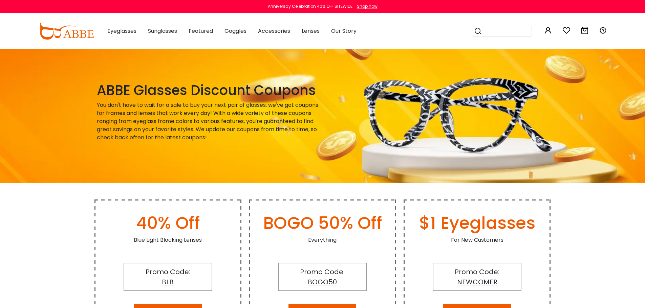 This screenshot has width=645, height=308. What do you see at coordinates (322, 282) in the screenshot?
I see `span: BOGO50` at bounding box center [322, 282].